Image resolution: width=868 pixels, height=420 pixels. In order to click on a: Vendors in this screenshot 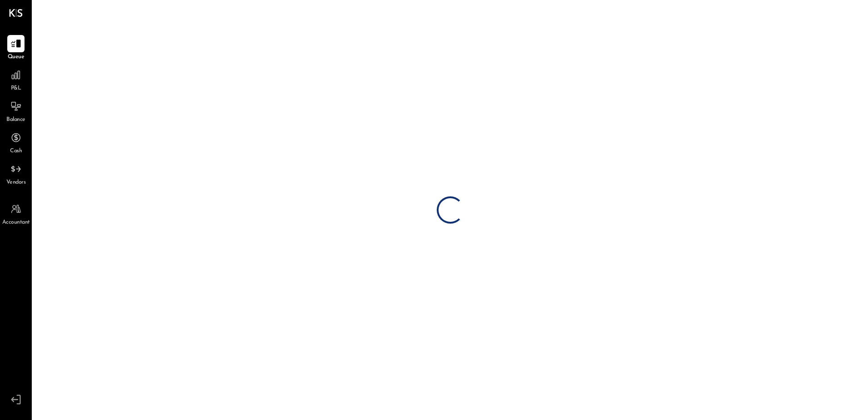, I will do `click(16, 173)`.